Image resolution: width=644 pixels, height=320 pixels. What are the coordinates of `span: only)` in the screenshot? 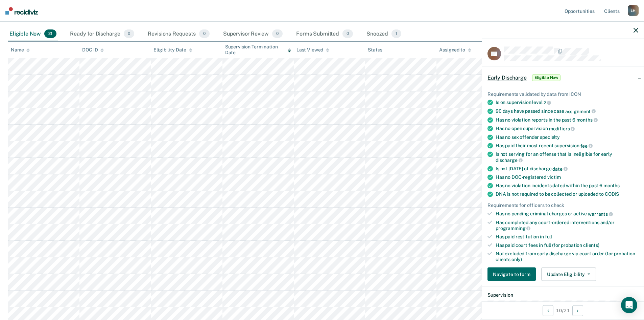 It's located at (516, 259).